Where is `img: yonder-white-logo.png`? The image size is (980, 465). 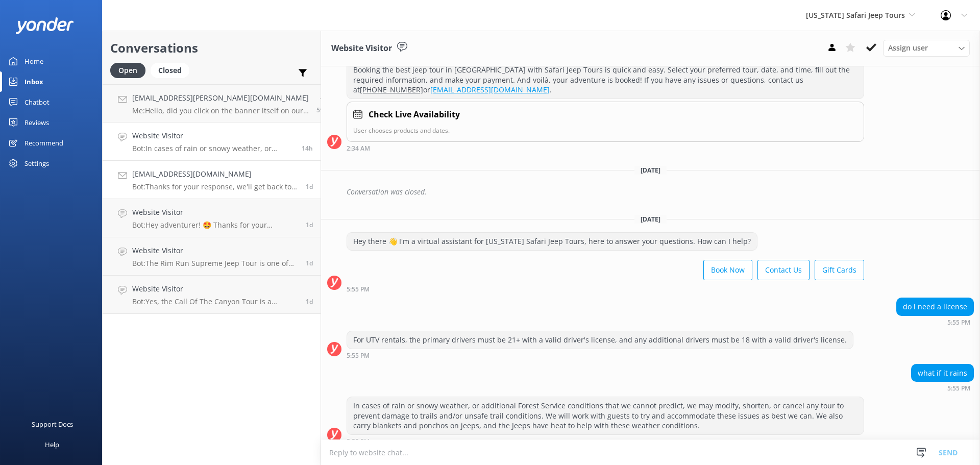
img: yonder-white-logo.png is located at coordinates (44, 25).